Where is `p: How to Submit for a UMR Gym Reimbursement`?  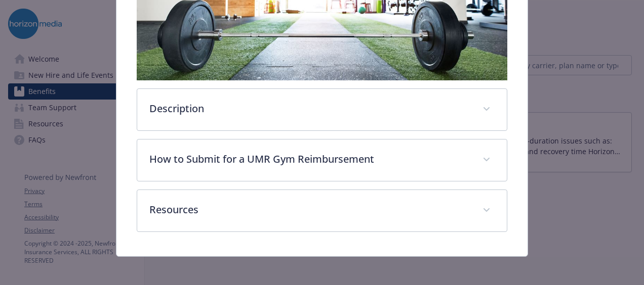
p: How to Submit for a UMR Gym Reimbursement is located at coordinates (310, 159).